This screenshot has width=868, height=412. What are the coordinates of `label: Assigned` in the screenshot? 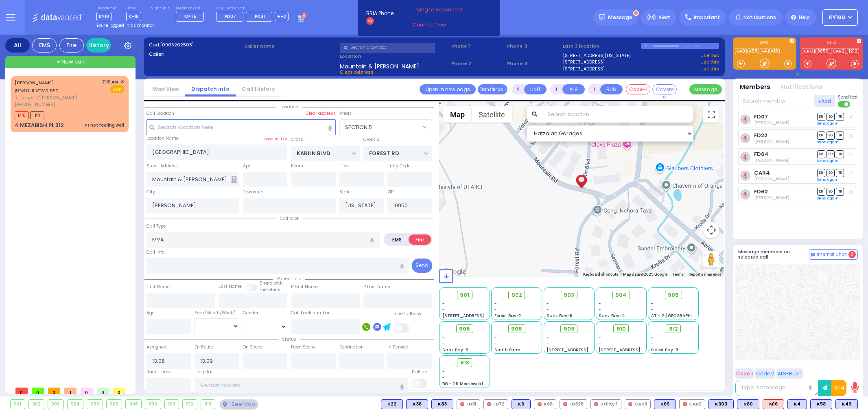 It's located at (156, 348).